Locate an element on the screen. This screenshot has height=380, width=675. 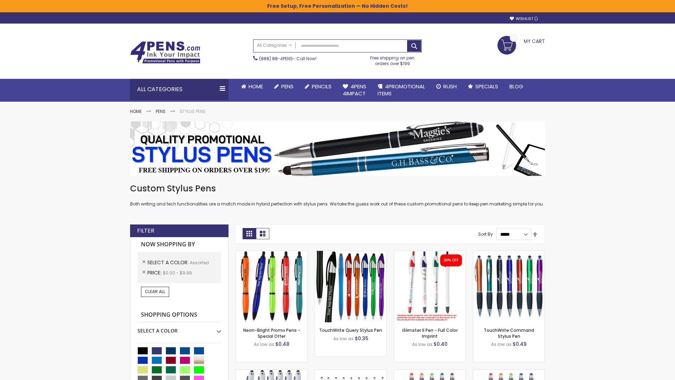
a: Rush is located at coordinates (446, 86).